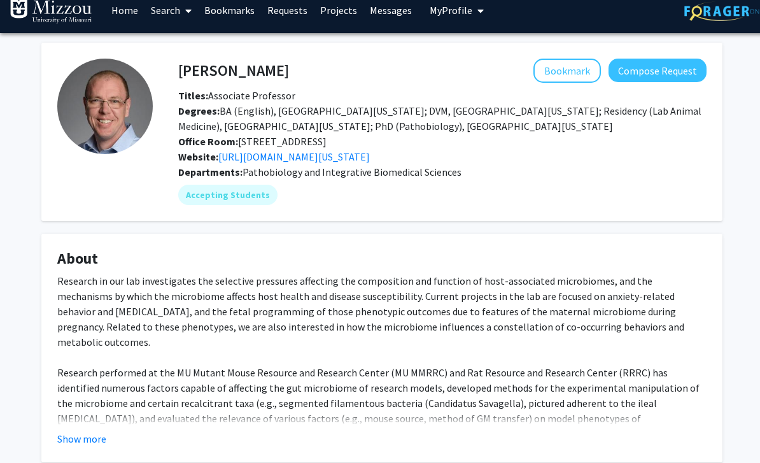 This screenshot has width=760, height=463. What do you see at coordinates (658, 70) in the screenshot?
I see `button: Compose Request to Aaron Ericsson` at bounding box center [658, 70].